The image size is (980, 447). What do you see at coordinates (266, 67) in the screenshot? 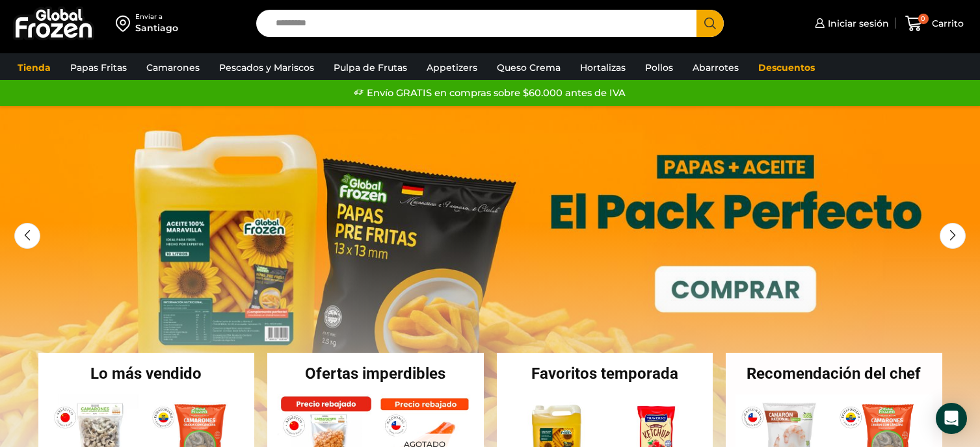
I see `a: Pescados y Mariscos` at bounding box center [266, 67].